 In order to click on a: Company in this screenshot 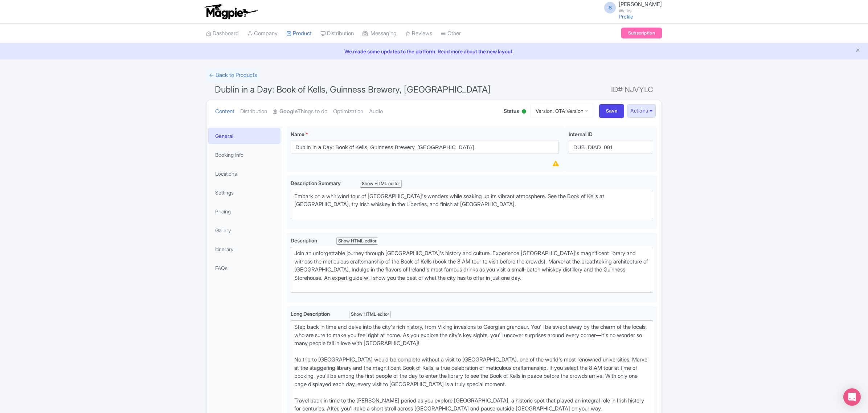, I will do `click(262, 34)`.